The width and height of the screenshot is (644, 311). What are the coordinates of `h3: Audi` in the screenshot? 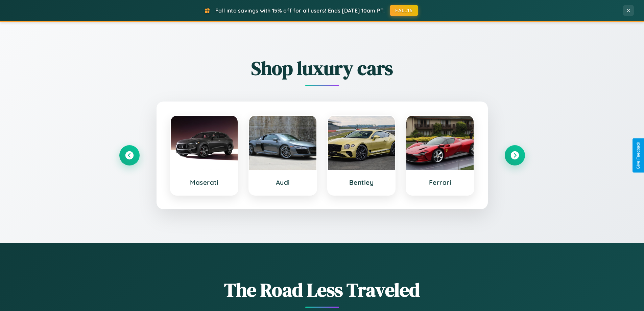 It's located at (283, 182).